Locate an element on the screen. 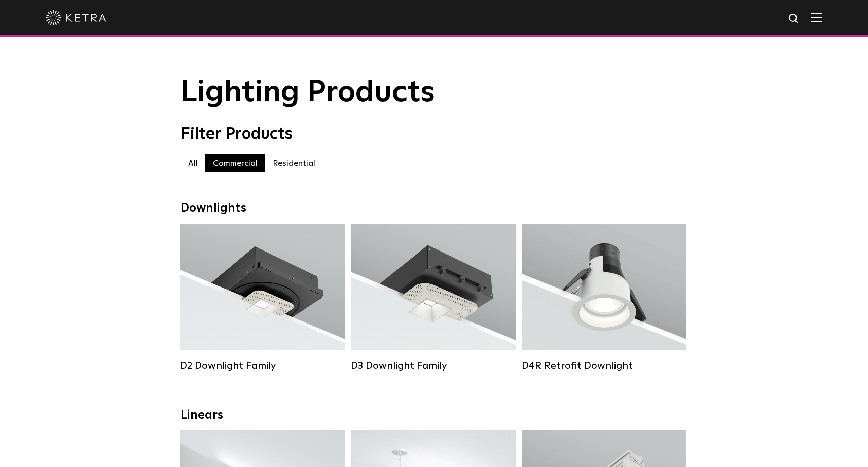 The width and height of the screenshot is (868, 467). div: D4R Retrofit Downlight is located at coordinates (604, 365).